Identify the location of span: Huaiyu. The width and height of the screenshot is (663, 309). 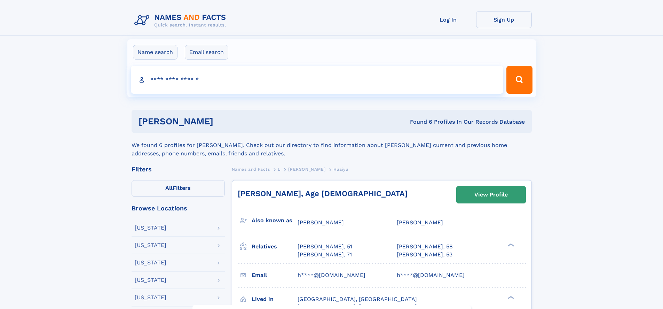
(341, 169).